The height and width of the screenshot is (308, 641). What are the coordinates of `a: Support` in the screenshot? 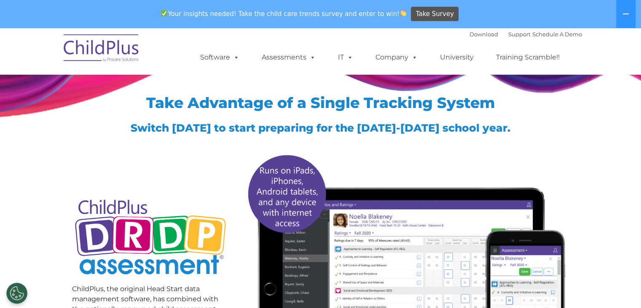 It's located at (519, 34).